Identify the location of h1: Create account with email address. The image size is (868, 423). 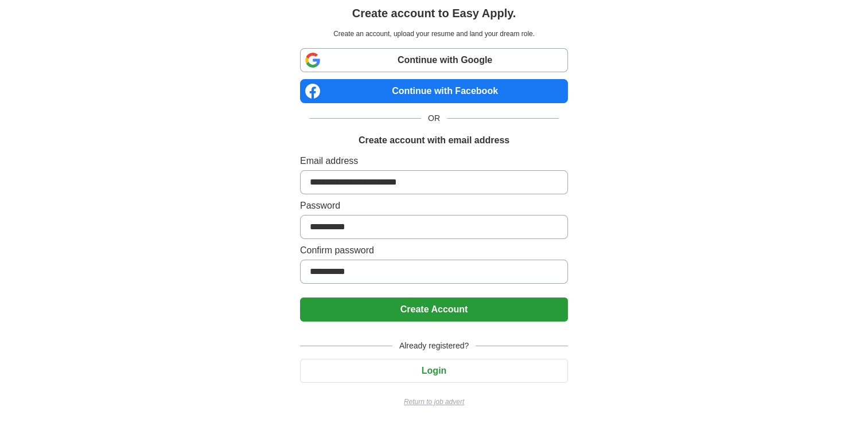
(433, 140).